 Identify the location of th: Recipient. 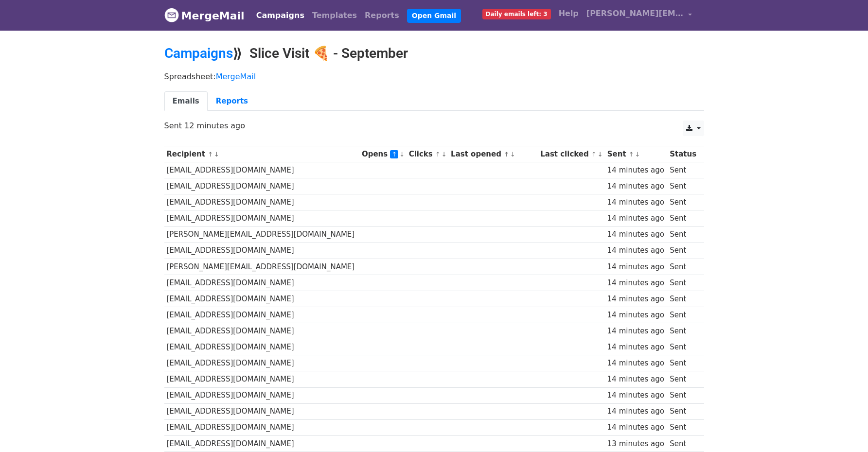
(262, 154).